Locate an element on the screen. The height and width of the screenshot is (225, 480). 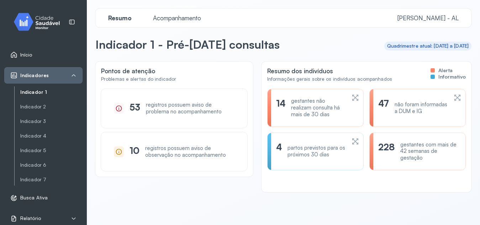
div: 10 is located at coordinates (135, 152).